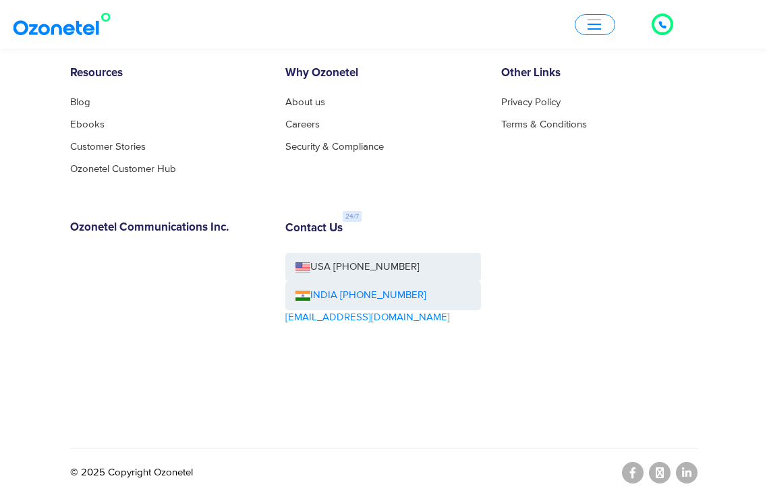 The width and height of the screenshot is (767, 497). What do you see at coordinates (599, 74) in the screenshot?
I see `h6: Other Links` at bounding box center [599, 74].